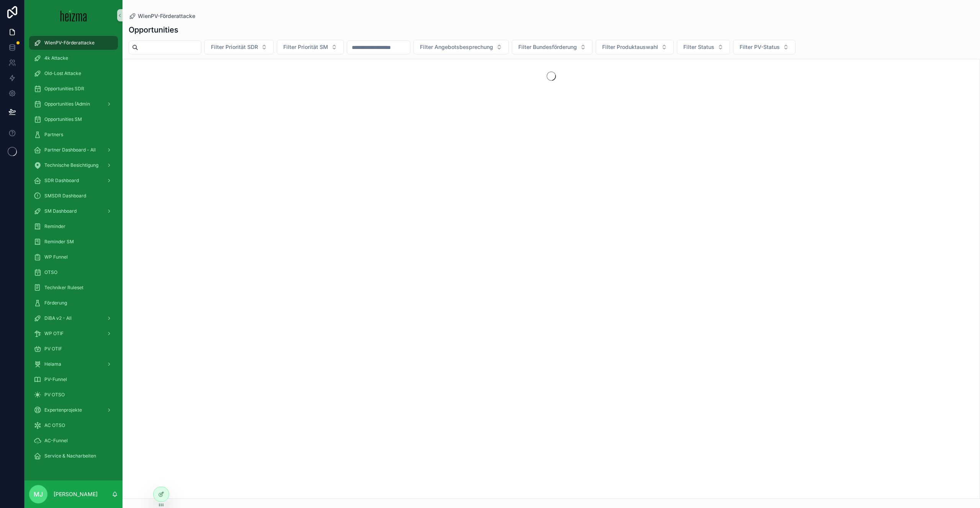 Image resolution: width=980 pixels, height=508 pixels. Describe the element at coordinates (699, 47) in the screenshot. I see `span: Filter Status` at that location.